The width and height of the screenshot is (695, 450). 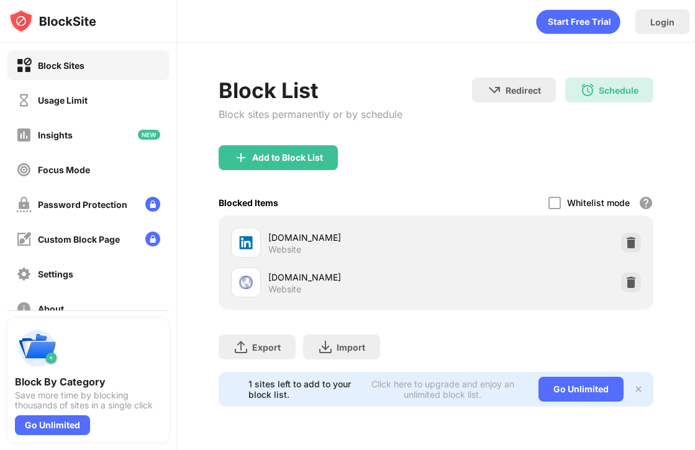 I want to click on div: Redirect, so click(x=523, y=90).